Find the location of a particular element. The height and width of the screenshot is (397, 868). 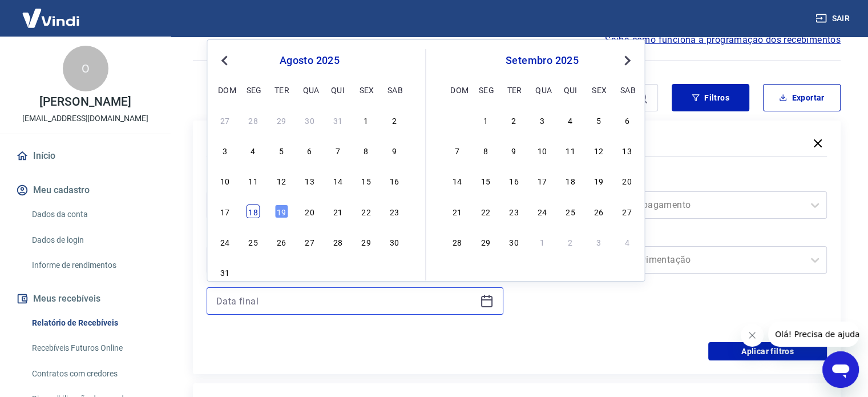

div: Choose quinta-feira, 28 de agosto de 2025 is located at coordinates (338, 241).